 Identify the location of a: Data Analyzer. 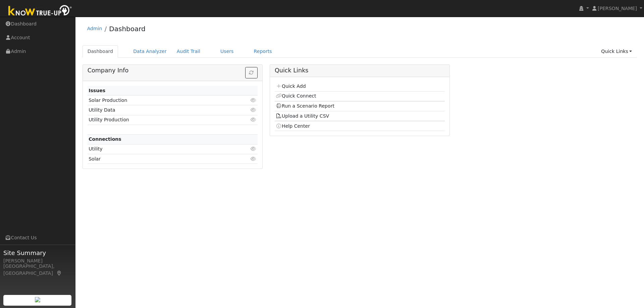
(150, 51).